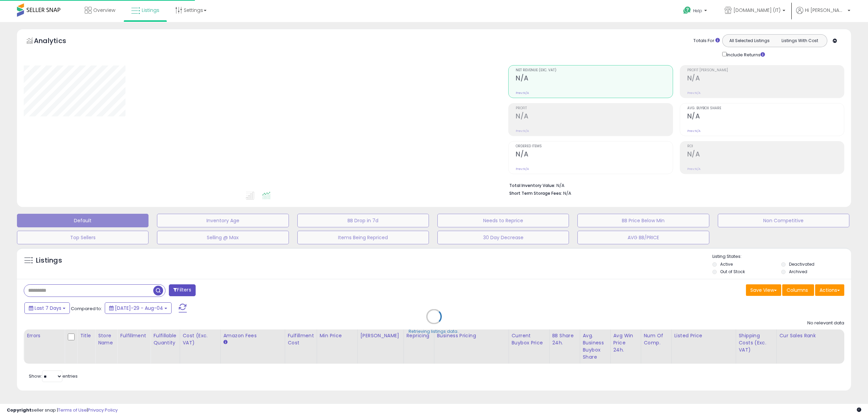  I want to click on button: 30 Day Decrease, so click(503, 237).